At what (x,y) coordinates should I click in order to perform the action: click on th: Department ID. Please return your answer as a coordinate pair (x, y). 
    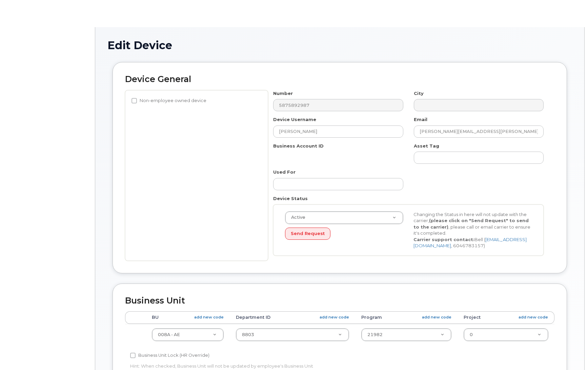
    Looking at the image, I should click on (292, 318).